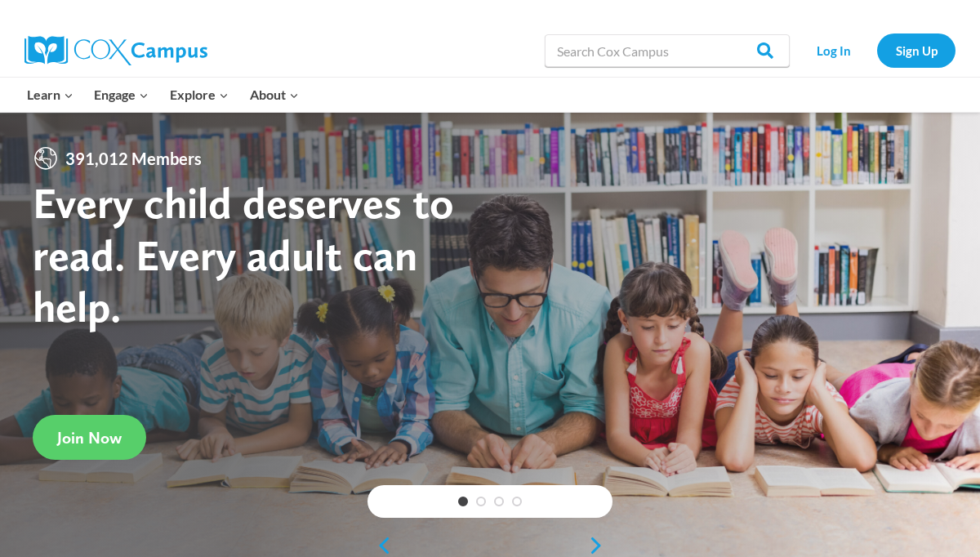  Describe the element at coordinates (121, 95) in the screenshot. I see `span: Engage` at that location.